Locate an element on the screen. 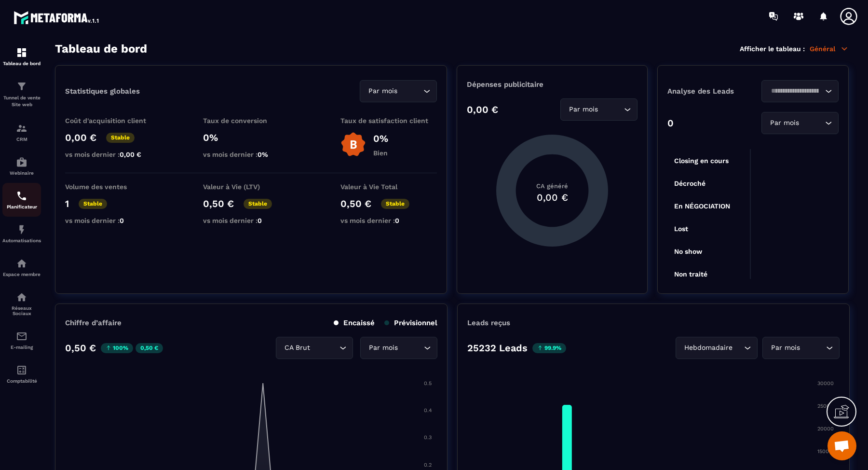 This screenshot has height=470, width=868. img: b-badge-o.b3b20ee6.svg is located at coordinates (353, 145).